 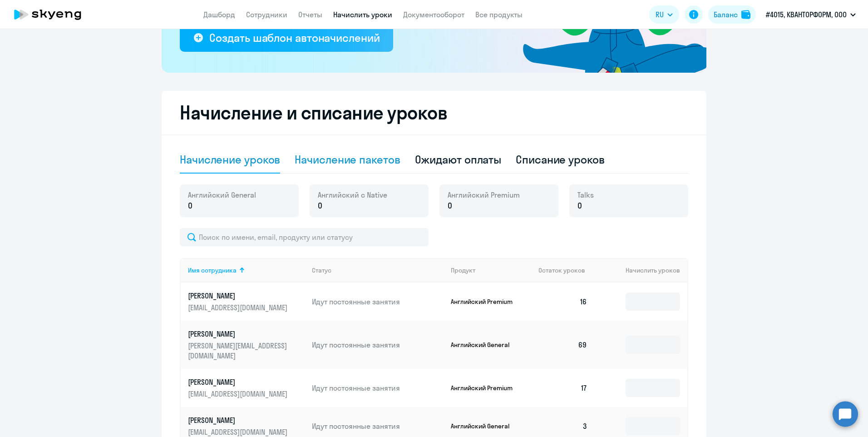 I want to click on p: #4015, КВАНТОРФОРМ, ООО, so click(x=806, y=15).